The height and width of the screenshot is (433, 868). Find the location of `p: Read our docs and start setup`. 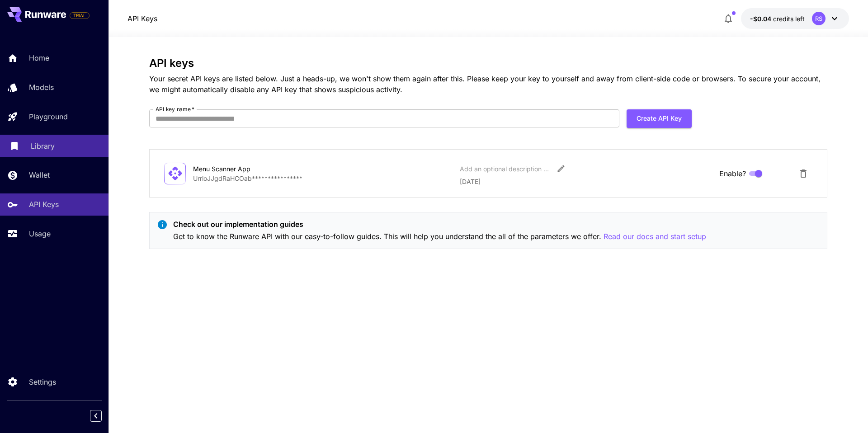

p: Read our docs and start setup is located at coordinates (655, 236).